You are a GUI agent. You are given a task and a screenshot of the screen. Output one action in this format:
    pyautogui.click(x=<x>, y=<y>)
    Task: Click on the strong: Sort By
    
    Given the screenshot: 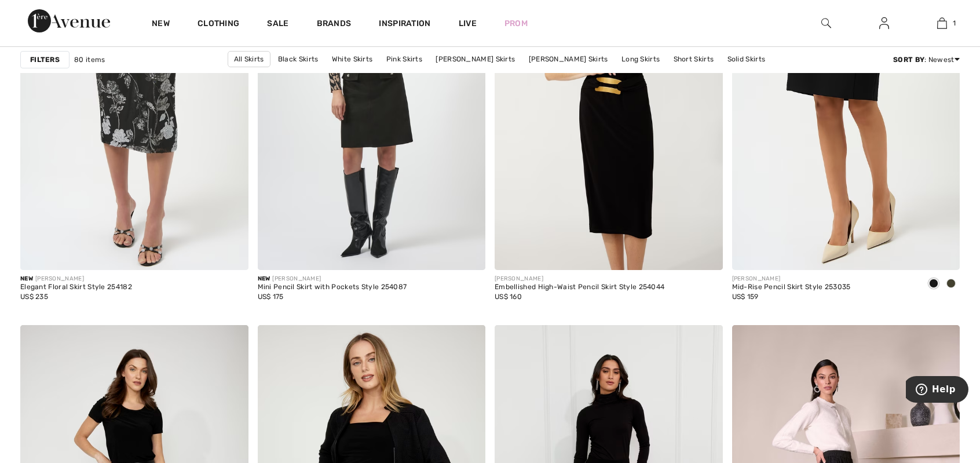 What is the action you would take?
    pyautogui.click(x=909, y=59)
    